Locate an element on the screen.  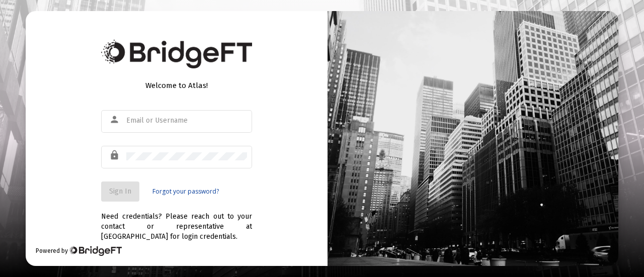
mat-icon: person is located at coordinates (115, 120).